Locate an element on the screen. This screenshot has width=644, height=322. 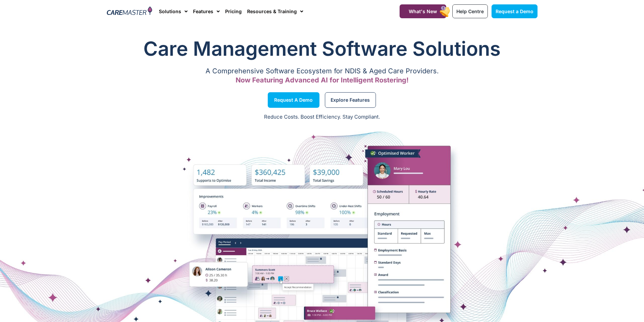
a: Explore Features is located at coordinates (350, 100).